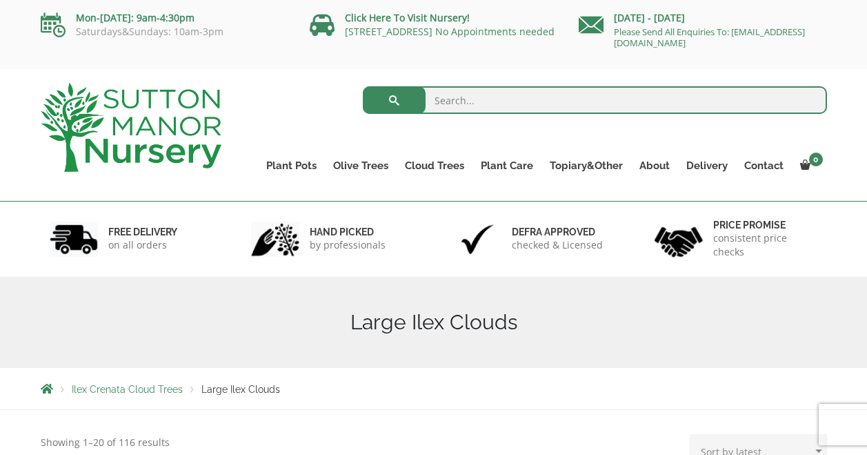 This screenshot has width=867, height=455. Describe the element at coordinates (407, 17) in the screenshot. I see `a: Click Here To Visit Nursery!` at that location.